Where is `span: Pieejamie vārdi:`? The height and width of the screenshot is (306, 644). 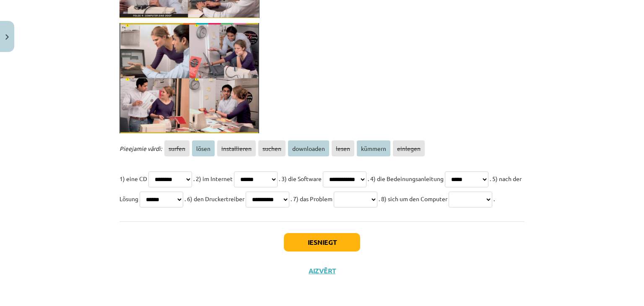
span: Pieejamie vārdi: is located at coordinates (141, 149).